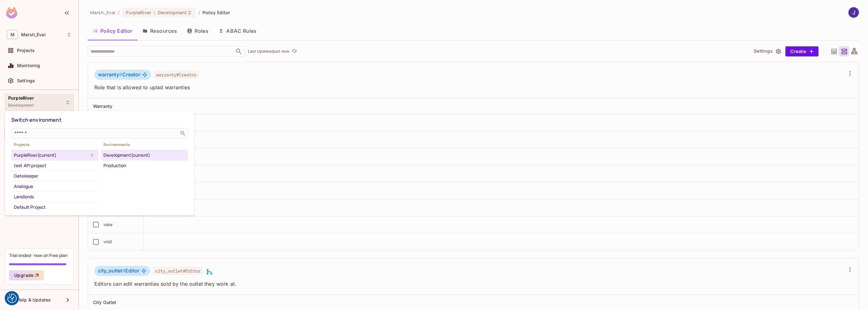 This screenshot has width=868, height=310. I want to click on div: Default Project, so click(55, 208).